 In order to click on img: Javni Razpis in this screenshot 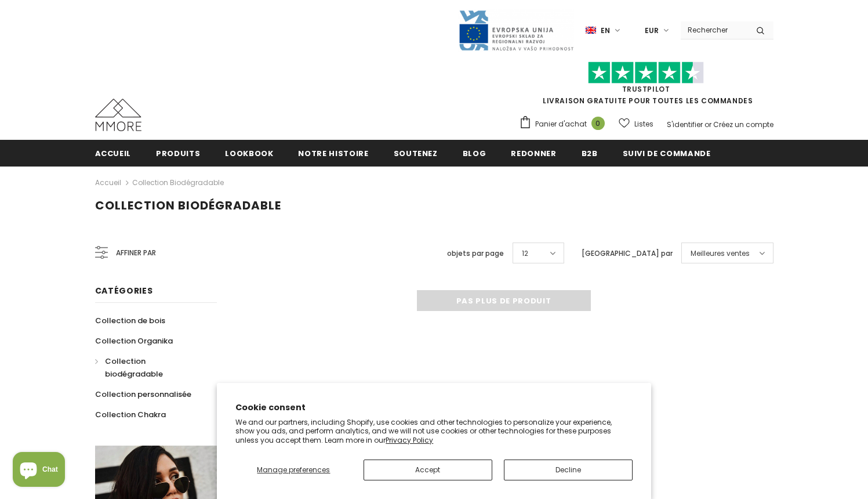, I will do `click(516, 30)`.